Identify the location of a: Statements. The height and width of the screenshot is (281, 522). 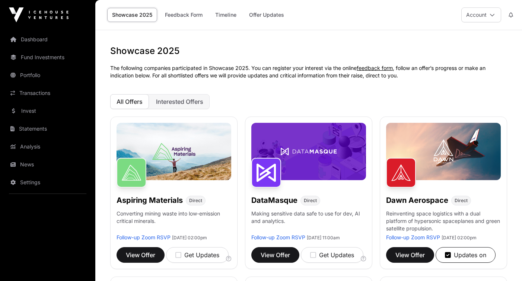
(48, 129).